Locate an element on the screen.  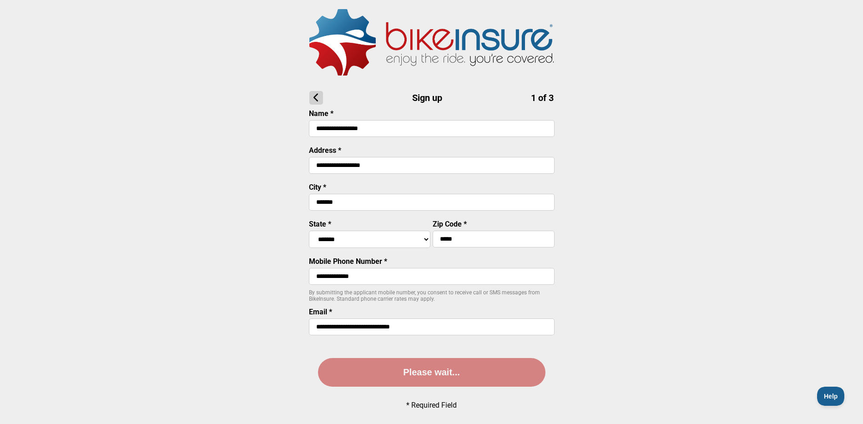
label: Name * is located at coordinates (321, 113).